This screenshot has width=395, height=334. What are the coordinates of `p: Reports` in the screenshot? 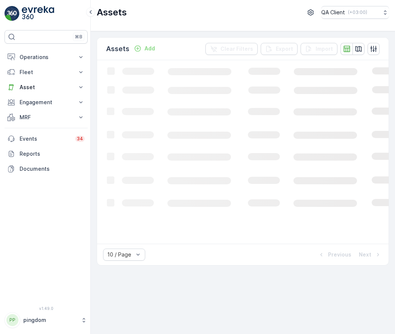 It's located at (52, 154).